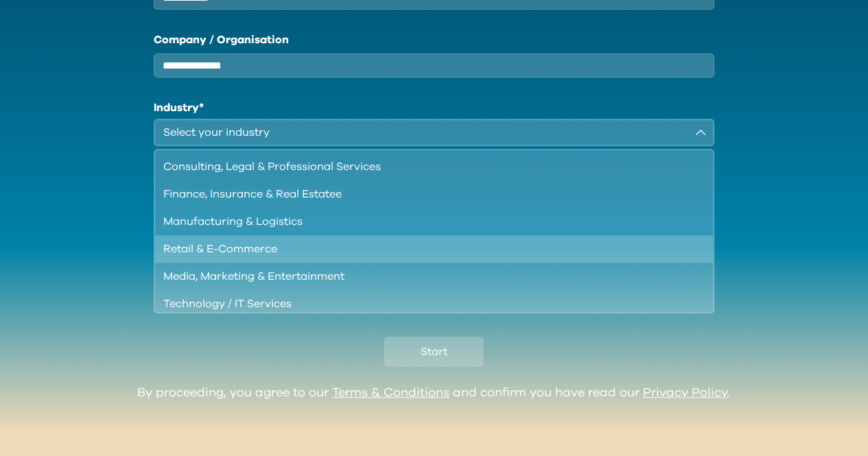  What do you see at coordinates (426, 195) in the screenshot?
I see `div: Finance, Insurance & Real Estatee` at bounding box center [426, 195].